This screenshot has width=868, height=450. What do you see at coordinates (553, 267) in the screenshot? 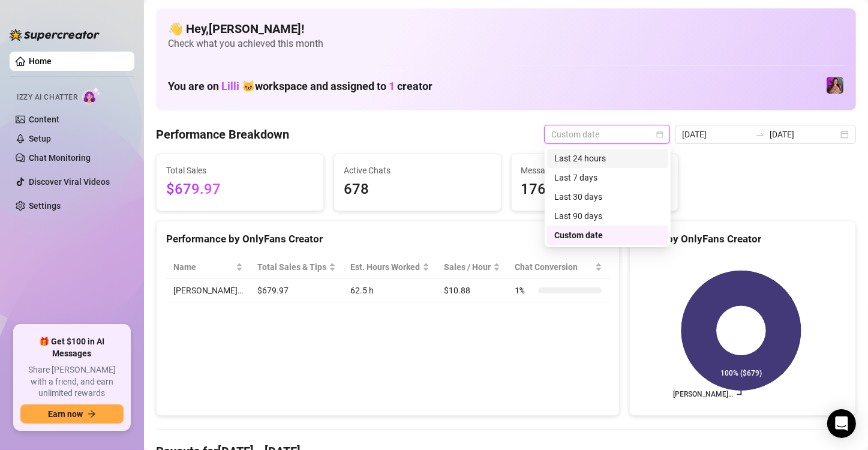
I see `span: Chat Conversion` at bounding box center [553, 267].